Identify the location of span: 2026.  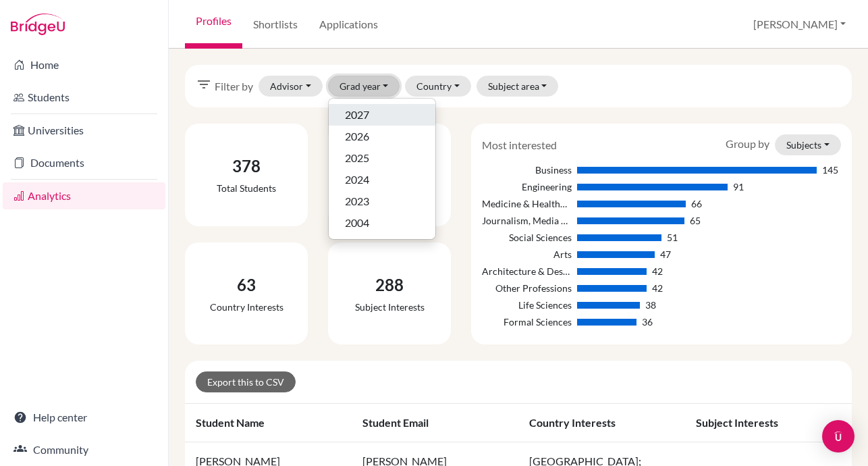
(357, 137).